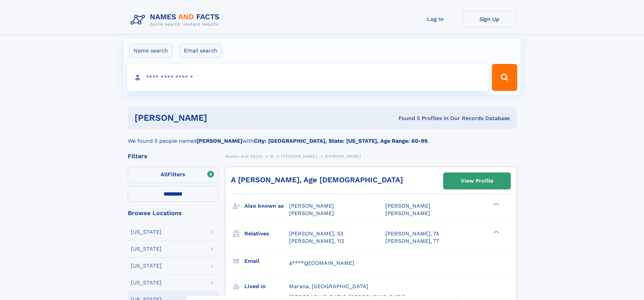  I want to click on div: Found 5 Profiles In Our Records Database, so click(406, 118).